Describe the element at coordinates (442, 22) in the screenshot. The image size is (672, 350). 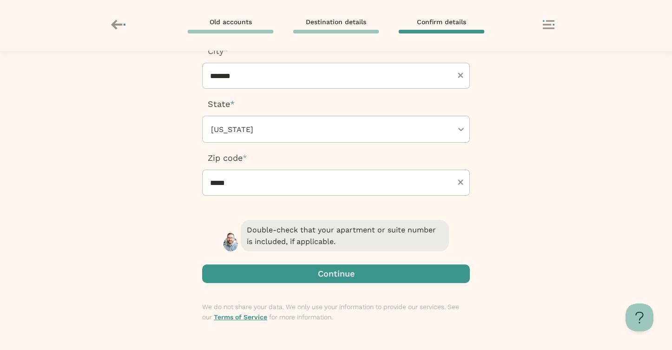
I see `span: Confirm details` at that location.